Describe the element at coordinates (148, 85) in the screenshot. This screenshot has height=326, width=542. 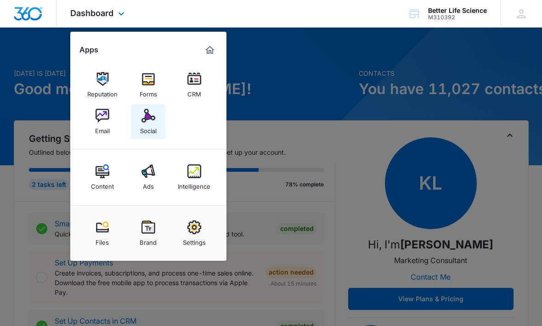
I see `a: Forms` at that location.